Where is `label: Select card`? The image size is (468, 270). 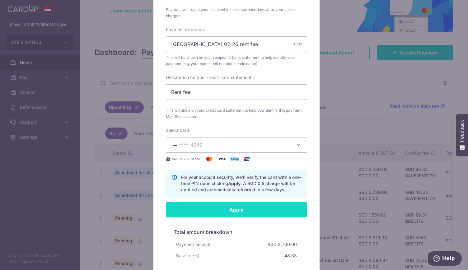
label: Select card is located at coordinates (177, 130).